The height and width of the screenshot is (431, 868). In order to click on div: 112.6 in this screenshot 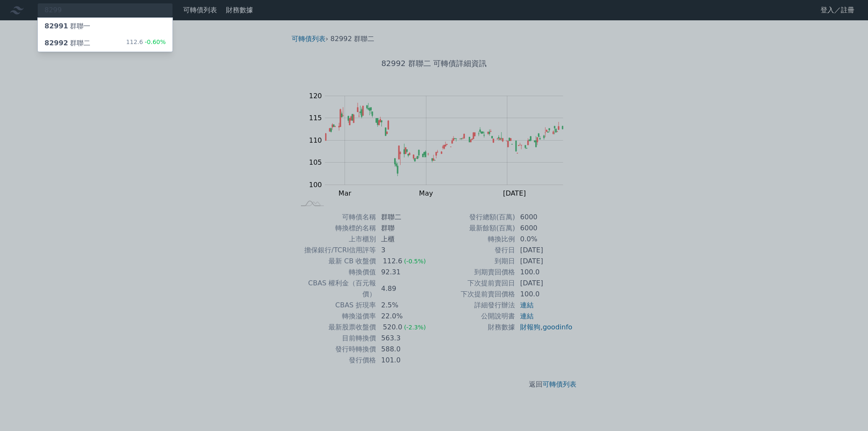, I will do `click(146, 43)`.